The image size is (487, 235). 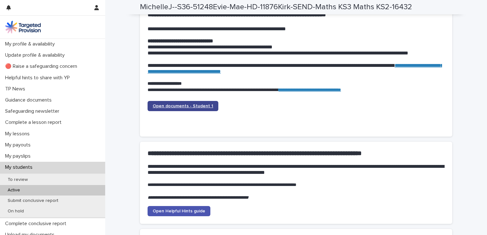 I want to click on p: Complete a lesson report, so click(x=34, y=122).